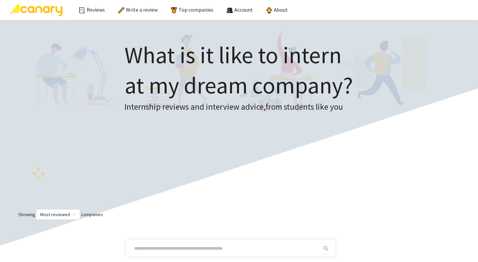  I want to click on h1: What is it like to intern, so click(239, 70).